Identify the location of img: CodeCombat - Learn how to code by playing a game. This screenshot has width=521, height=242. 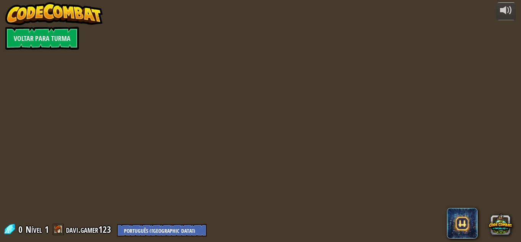
(54, 14).